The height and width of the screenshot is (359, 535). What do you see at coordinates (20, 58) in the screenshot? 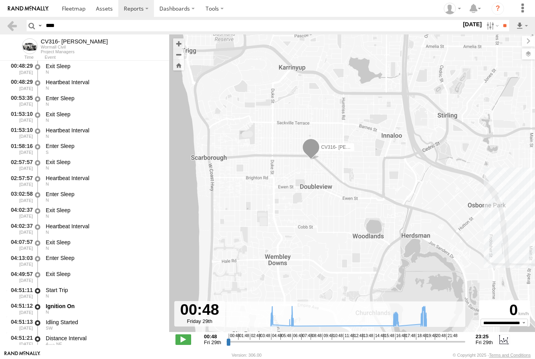
I see `div: Time` at bounding box center [20, 58].